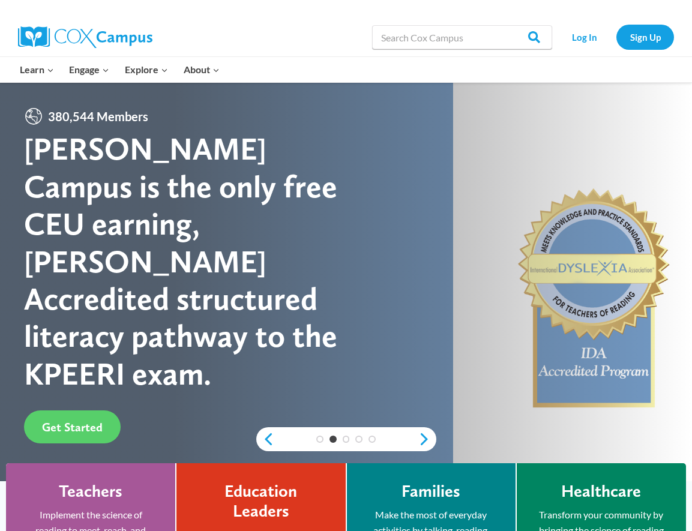 This screenshot has height=531, width=692. What do you see at coordinates (346, 439) in the screenshot?
I see `a: 3` at bounding box center [346, 439].